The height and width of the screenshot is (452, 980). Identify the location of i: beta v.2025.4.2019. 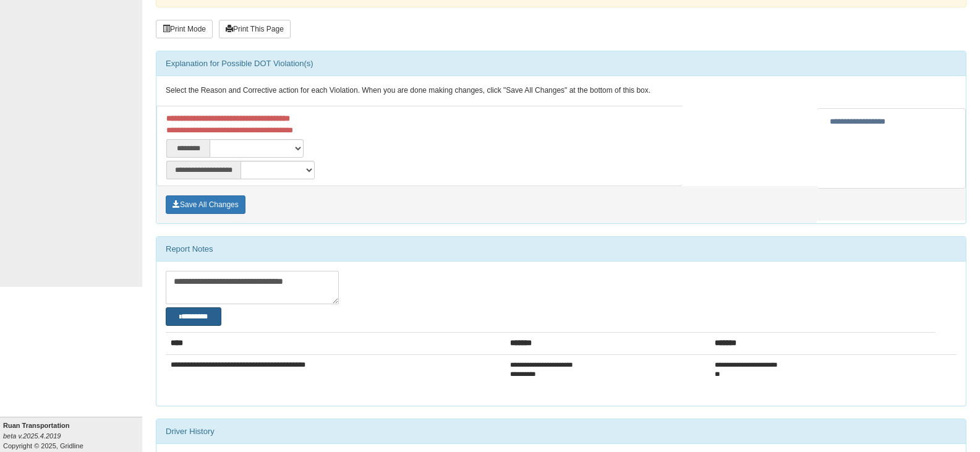
(32, 436).